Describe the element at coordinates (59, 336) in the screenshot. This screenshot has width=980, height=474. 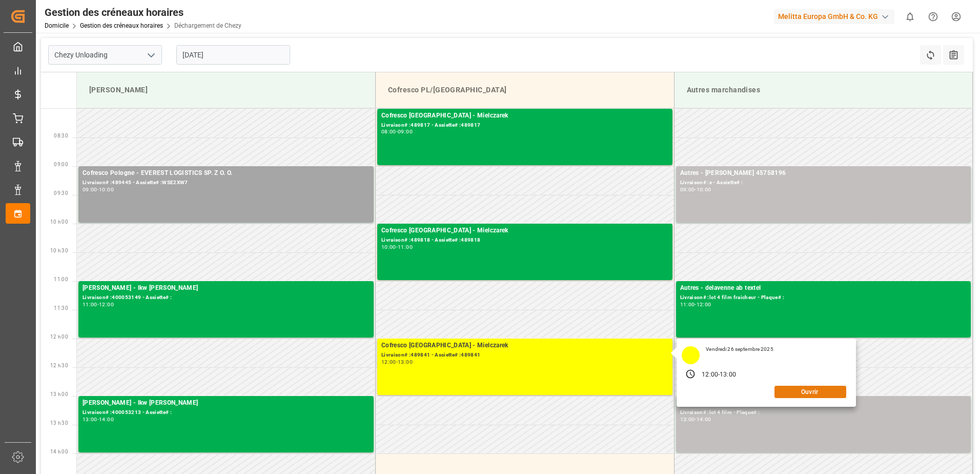
I see `span: 12 h 00` at that location.